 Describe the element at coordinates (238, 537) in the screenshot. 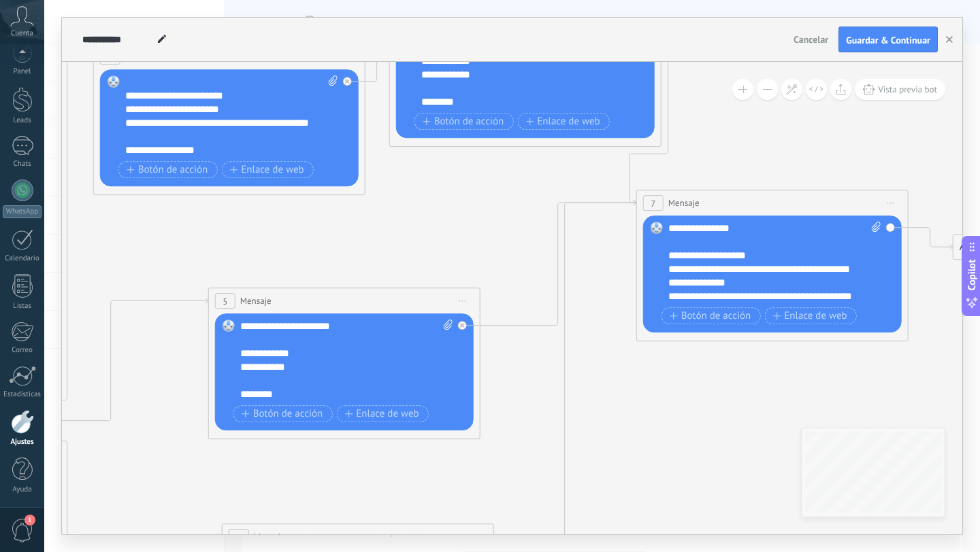

I see `span: 6` at that location.